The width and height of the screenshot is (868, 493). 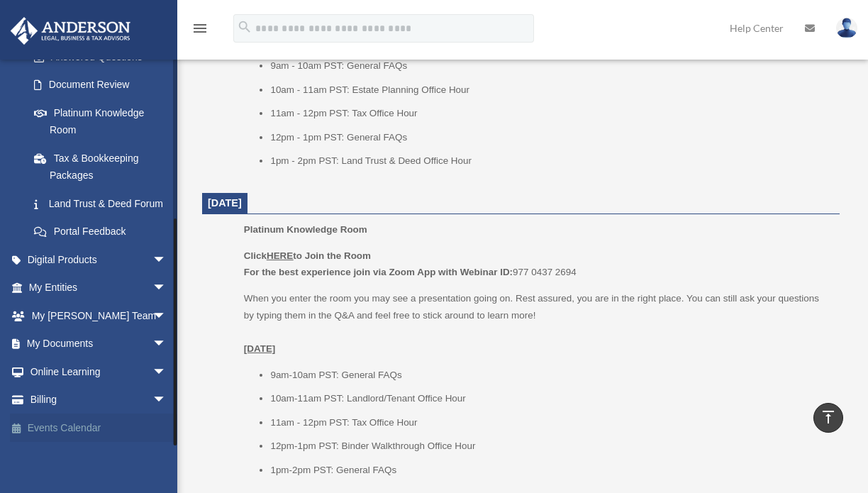 I want to click on i: vertical_align_top, so click(x=828, y=417).